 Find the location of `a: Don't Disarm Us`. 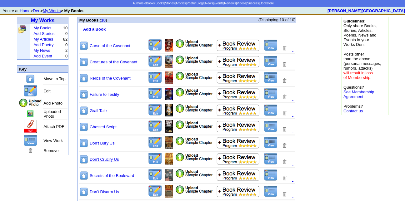

a: Don't Disarm Us is located at coordinates (104, 192).